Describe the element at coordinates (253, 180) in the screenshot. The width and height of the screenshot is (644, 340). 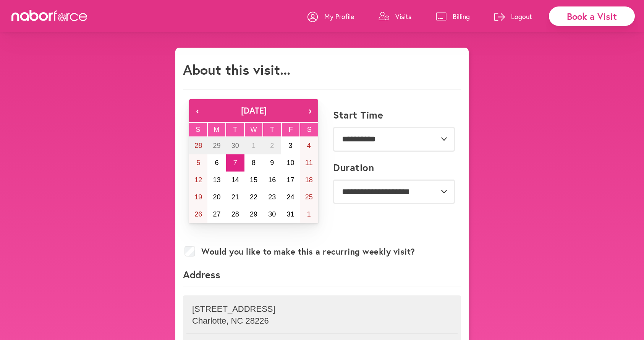
I see `abbr: October 15, 2025` at that location.